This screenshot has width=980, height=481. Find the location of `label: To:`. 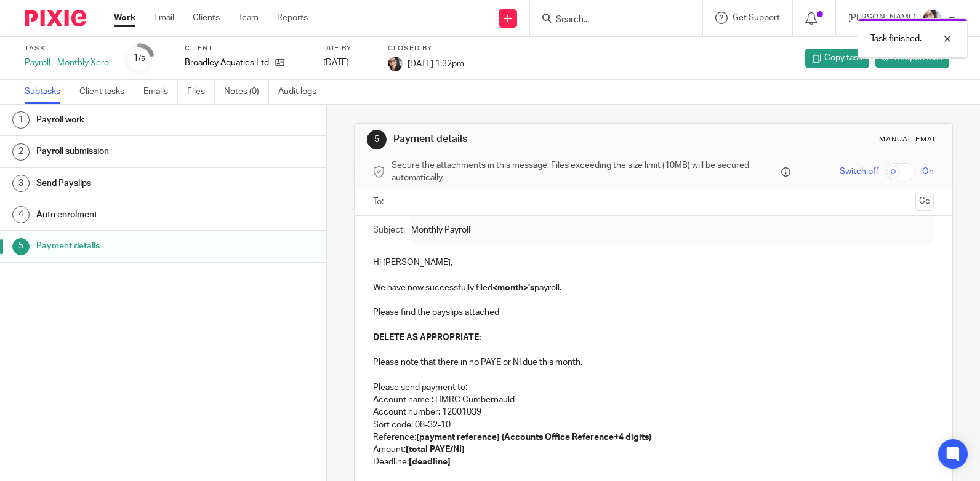

label: To: is located at coordinates (380, 202).